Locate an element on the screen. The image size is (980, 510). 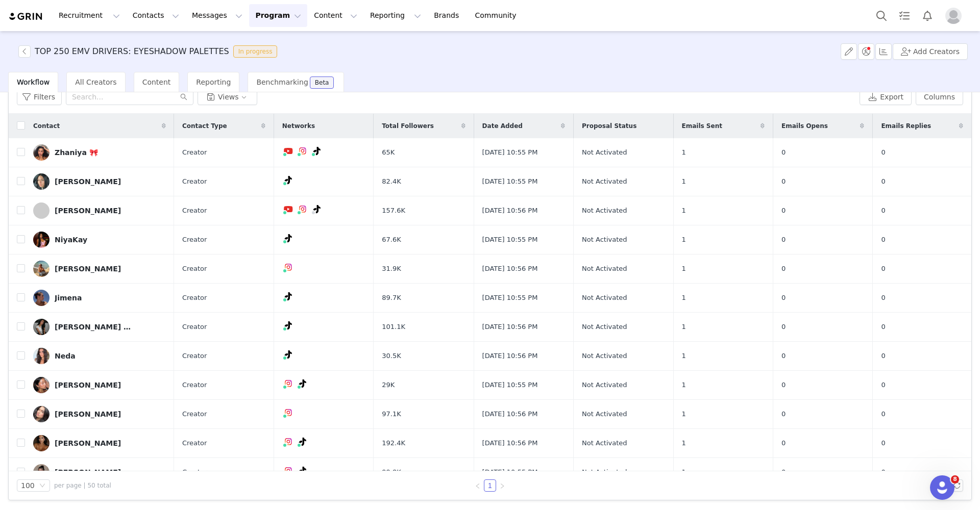
button: Reporting is located at coordinates (395, 15).